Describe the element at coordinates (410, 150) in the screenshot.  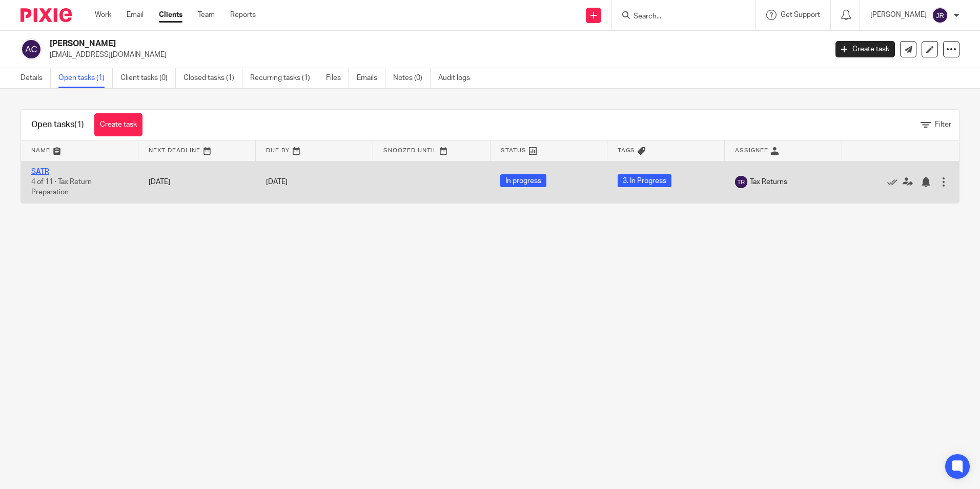
I see `span: Snoozed Until` at that location.